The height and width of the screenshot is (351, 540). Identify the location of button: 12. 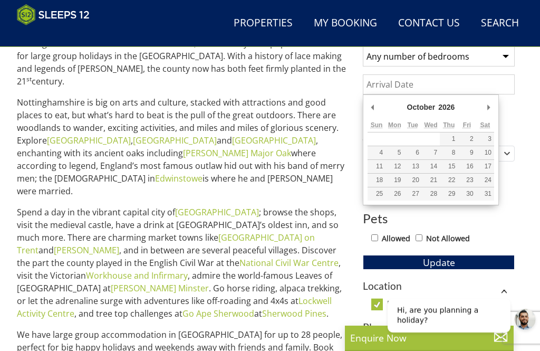
(394, 166).